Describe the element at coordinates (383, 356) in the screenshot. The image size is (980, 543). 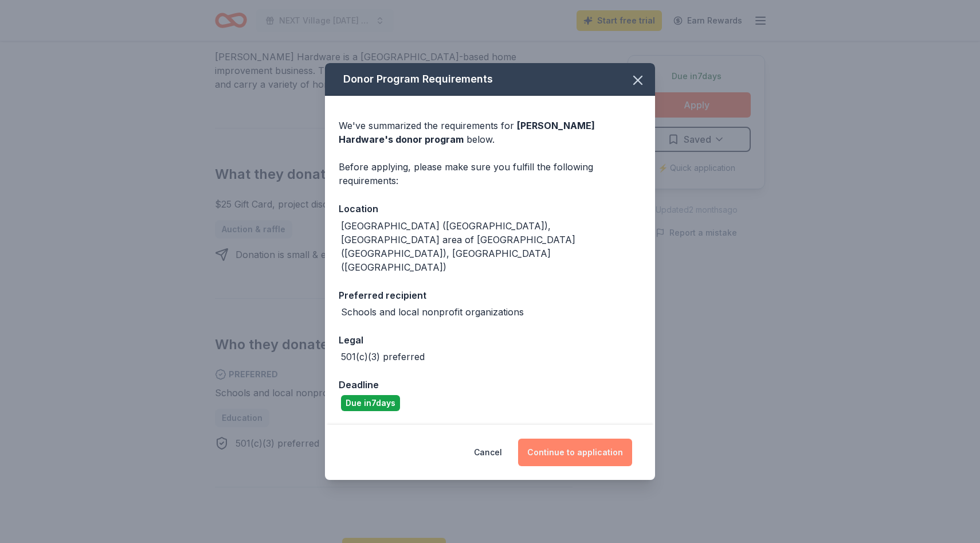
I see `div: 501(c)(3) preferred` at that location.